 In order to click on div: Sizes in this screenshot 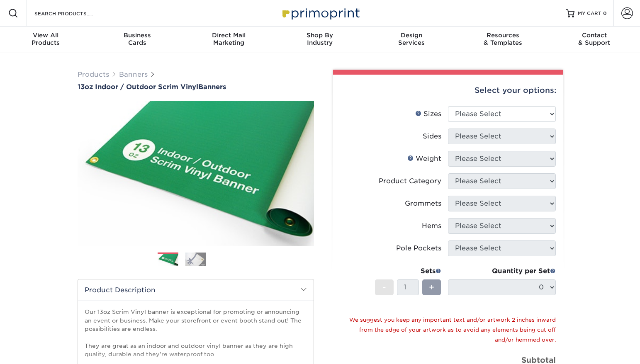, I will do `click(428, 114)`.